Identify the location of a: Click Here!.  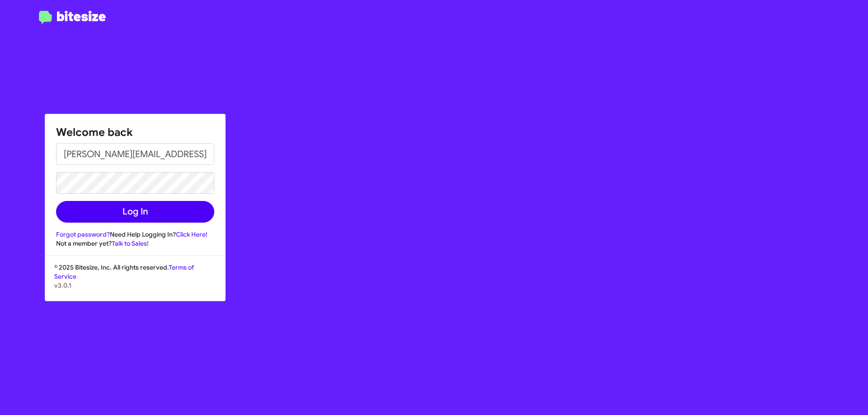
(191, 234).